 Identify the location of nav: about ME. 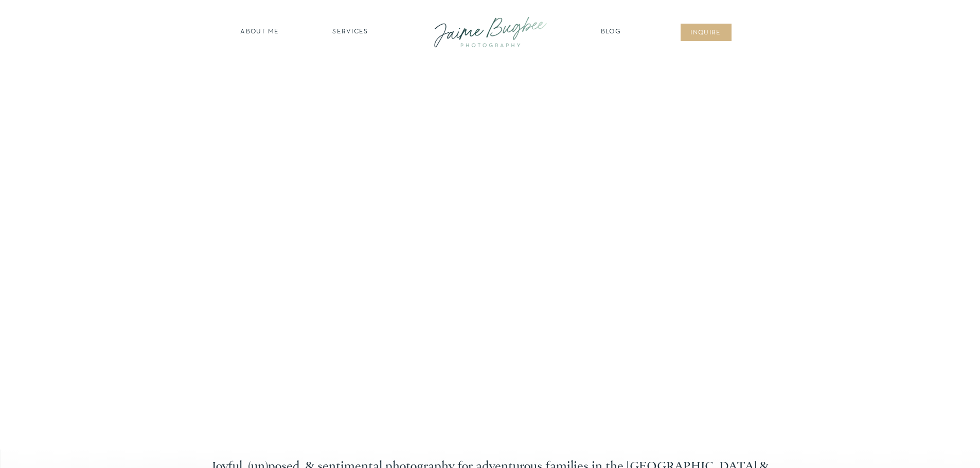
(260, 32).